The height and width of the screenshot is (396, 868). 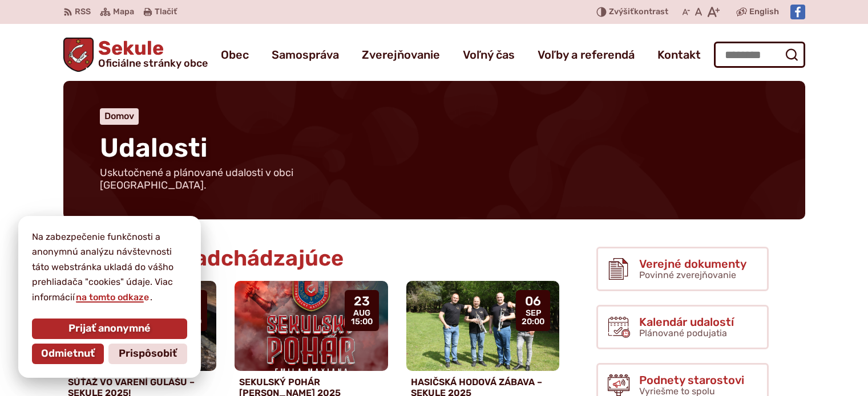 I want to click on span: Voľby a referendá, so click(x=586, y=55).